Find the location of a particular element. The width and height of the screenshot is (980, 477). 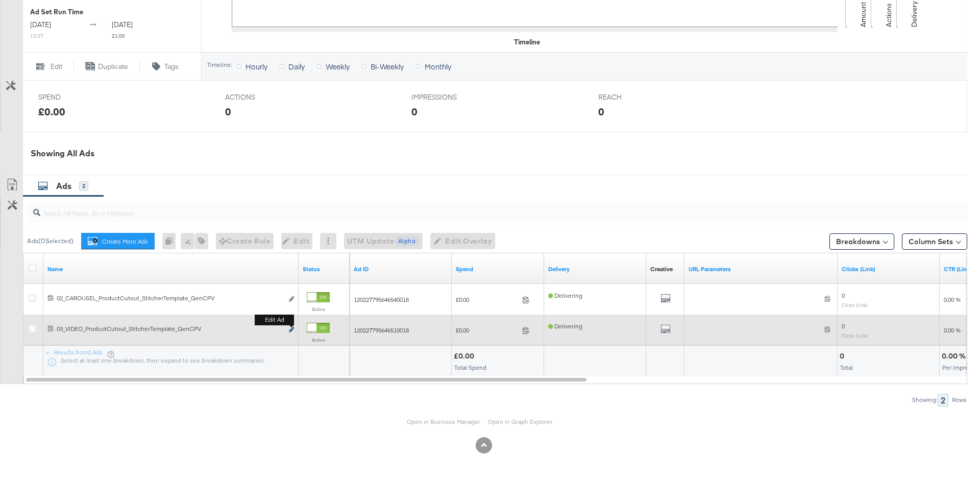

a: The total amount spent to date. is located at coordinates (498, 269).